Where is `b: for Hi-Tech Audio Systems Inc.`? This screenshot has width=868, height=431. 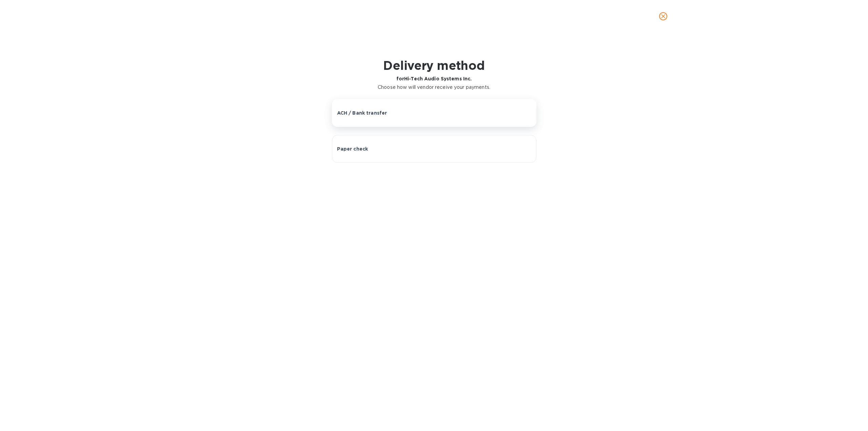 b: for Hi-Tech Audio Systems Inc. is located at coordinates (434, 79).